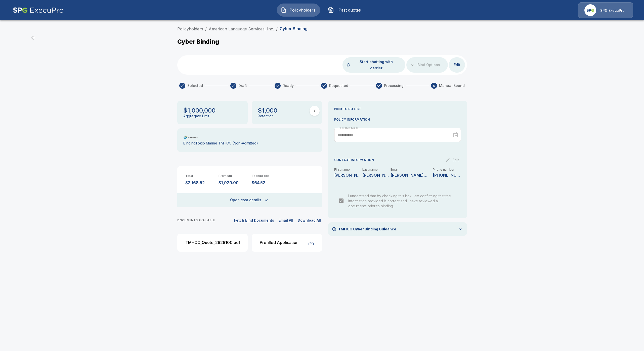 The image size is (644, 351). I want to click on img: Policyholders Icon, so click(283, 10).